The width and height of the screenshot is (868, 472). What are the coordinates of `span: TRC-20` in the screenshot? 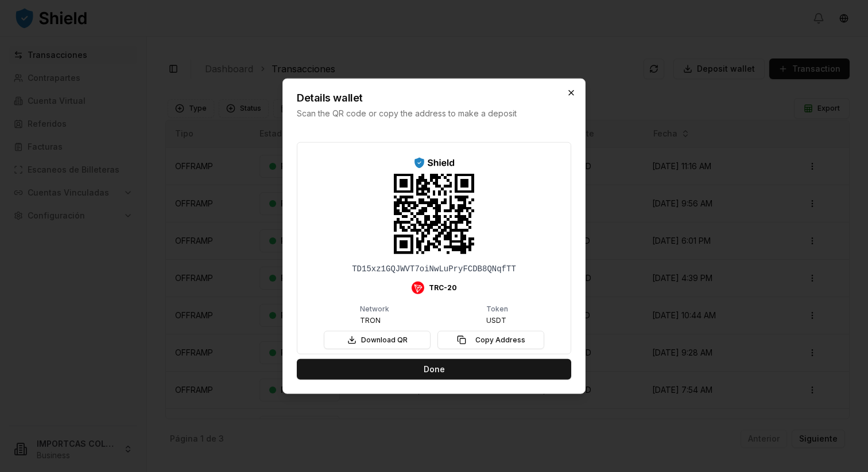 It's located at (442, 288).